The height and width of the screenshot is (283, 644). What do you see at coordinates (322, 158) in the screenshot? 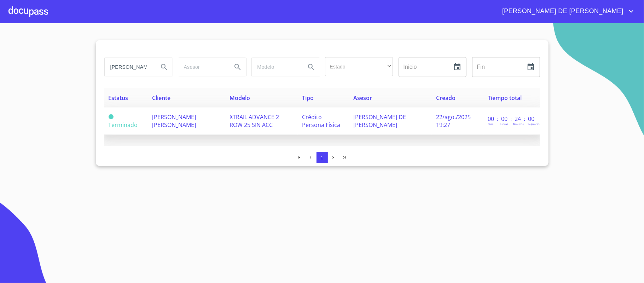
I see `span: 1` at bounding box center [322, 158].